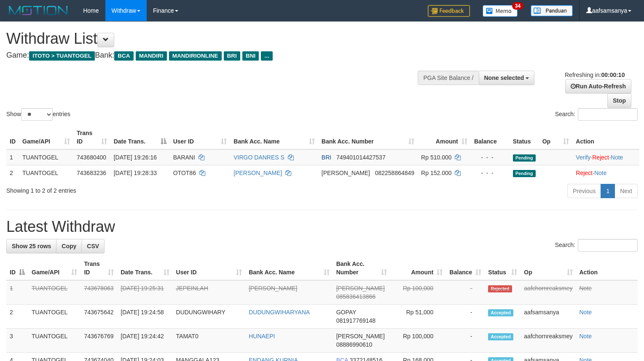 The width and height of the screenshot is (644, 361). Describe the element at coordinates (184, 173) in the screenshot. I see `span: OTOT86` at that location.